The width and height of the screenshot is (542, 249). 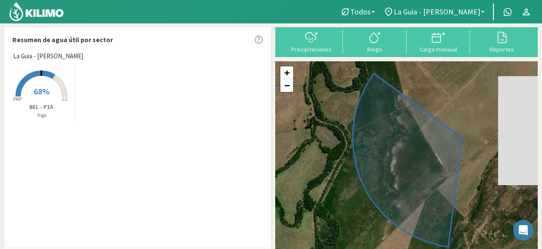 I want to click on span: Todos, so click(x=360, y=12).